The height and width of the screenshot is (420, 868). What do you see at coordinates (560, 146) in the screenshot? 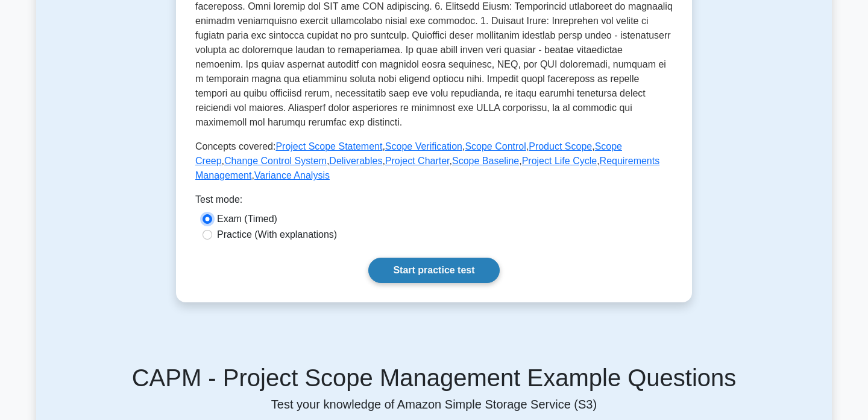
I see `a: Product Scope` at bounding box center [560, 146].